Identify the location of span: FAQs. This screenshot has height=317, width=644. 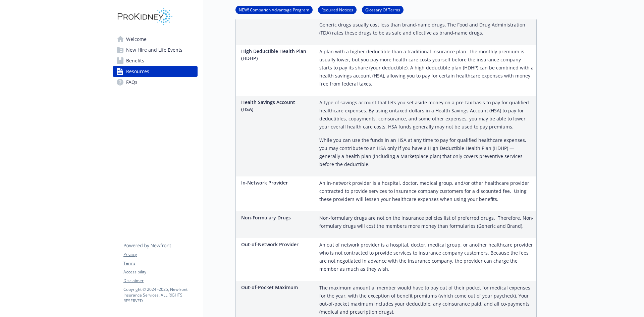
(132, 82).